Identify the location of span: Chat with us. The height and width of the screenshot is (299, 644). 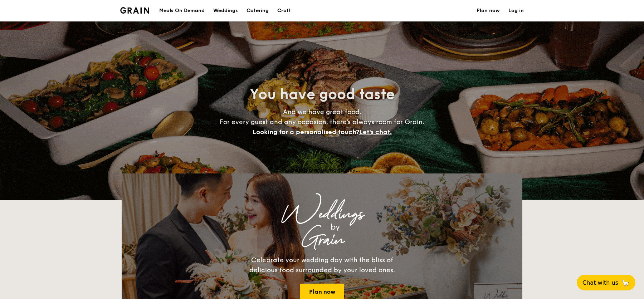
(600, 283).